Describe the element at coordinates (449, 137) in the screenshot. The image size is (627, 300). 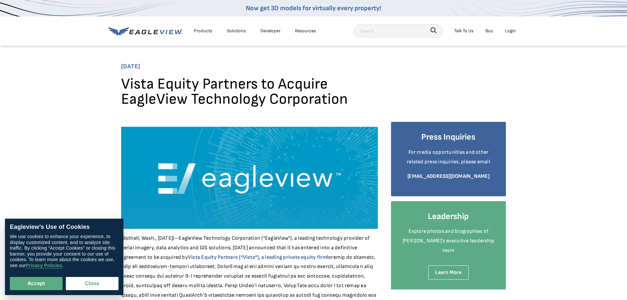
I see `h4: Press Inquiries` at that location.